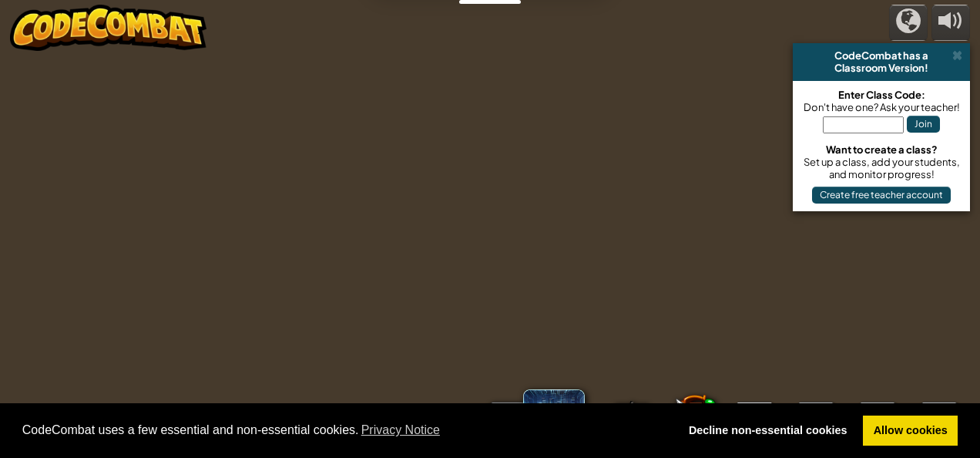 Image resolution: width=980 pixels, height=458 pixels. Describe the element at coordinates (344, 431) in the screenshot. I see `span: CodeCombat uses a few essential and non-essential cookies.` at that location.